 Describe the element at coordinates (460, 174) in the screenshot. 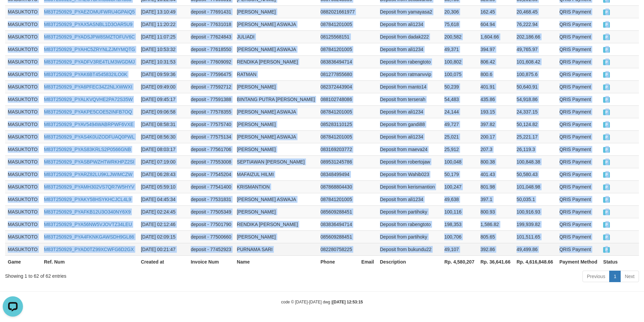

I see `td: 50,179` at that location.